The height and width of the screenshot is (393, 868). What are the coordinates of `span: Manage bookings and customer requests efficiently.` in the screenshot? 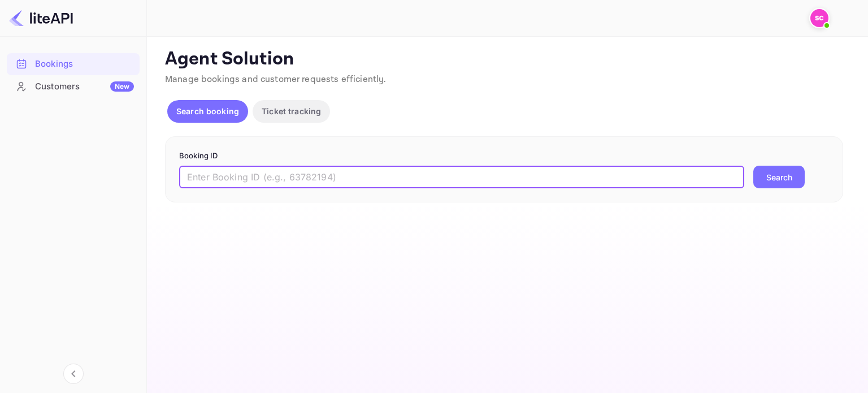 It's located at (276, 79).